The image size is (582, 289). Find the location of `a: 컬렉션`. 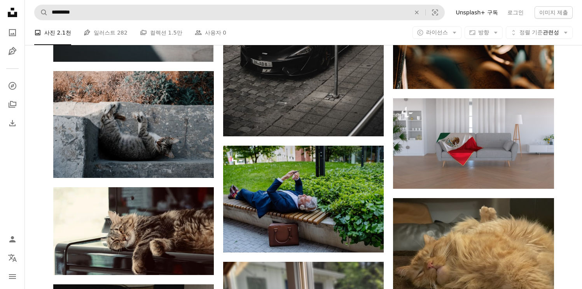

a: 컬렉션 is located at coordinates (12, 105).